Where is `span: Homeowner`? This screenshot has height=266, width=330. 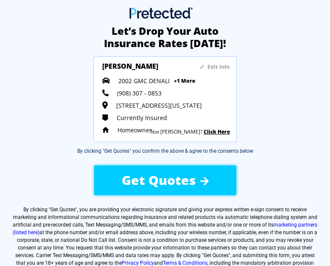
span: Homeowner is located at coordinates (134, 130).